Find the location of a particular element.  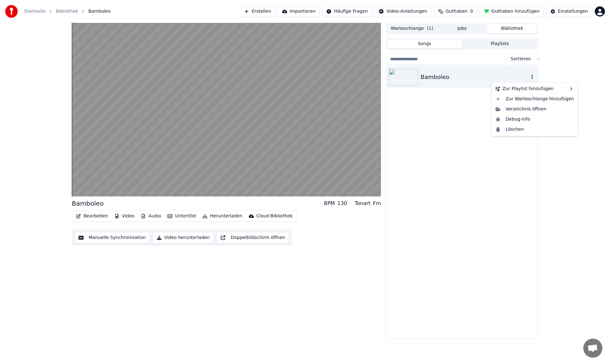

span: Sortieren is located at coordinates (521, 59).